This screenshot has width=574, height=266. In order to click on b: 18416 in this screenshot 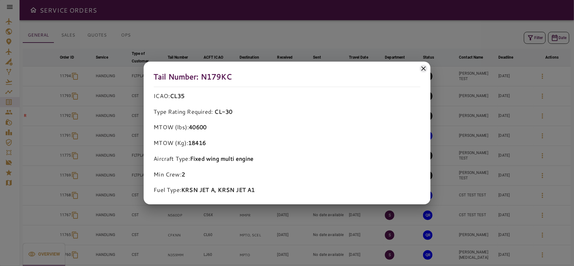, I will do `click(197, 143)`.